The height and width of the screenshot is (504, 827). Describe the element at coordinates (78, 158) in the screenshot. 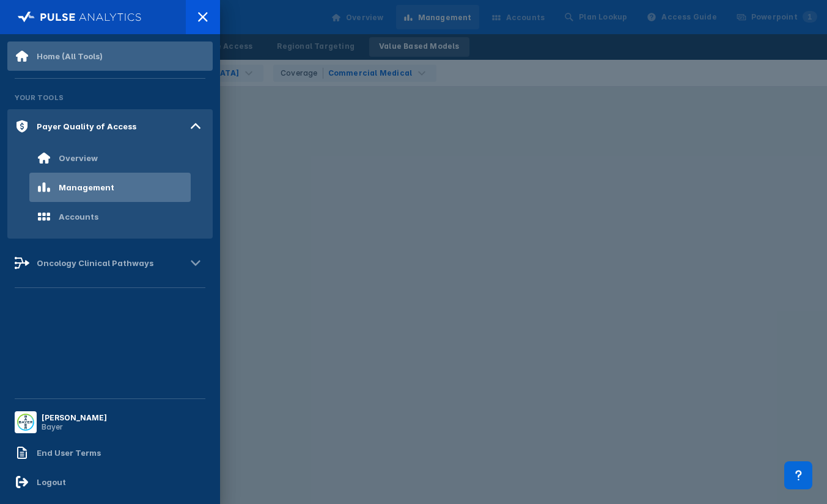

I see `div: Overview` at that location.